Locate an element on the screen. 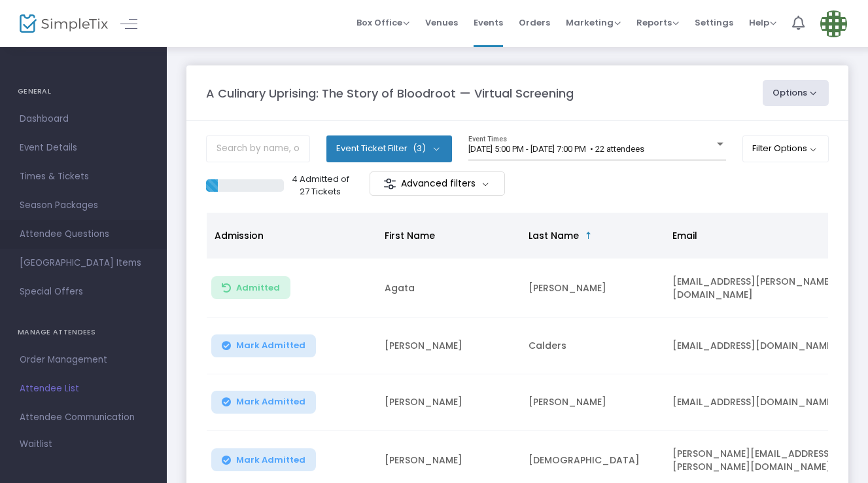 Image resolution: width=868 pixels, height=483 pixels. span: (3) is located at coordinates (419, 149).